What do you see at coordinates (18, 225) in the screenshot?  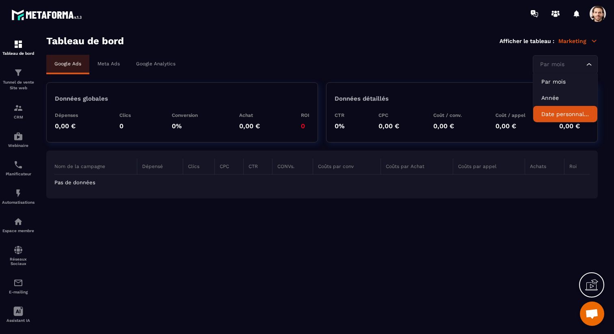 I see `a: automationsautomationsEspace membre` at bounding box center [18, 225].